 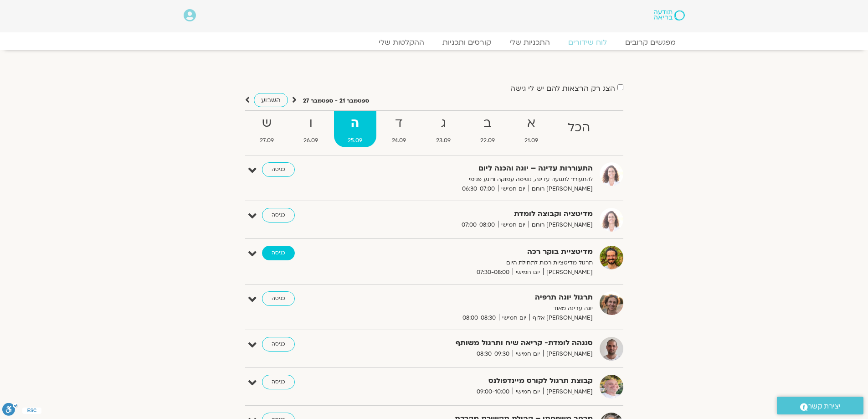 I want to click on span: 25.09, so click(x=355, y=141).